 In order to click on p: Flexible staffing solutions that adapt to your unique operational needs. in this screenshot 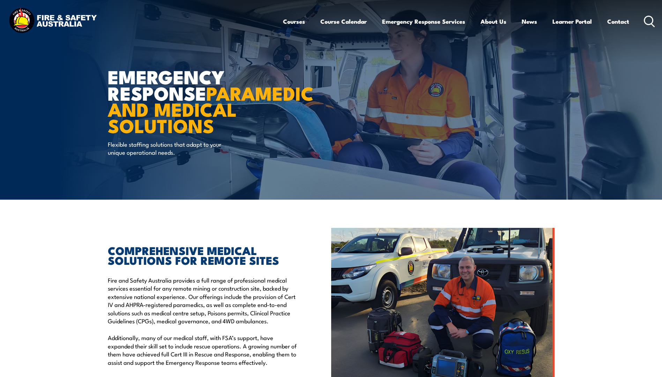, I will do `click(171, 148)`.